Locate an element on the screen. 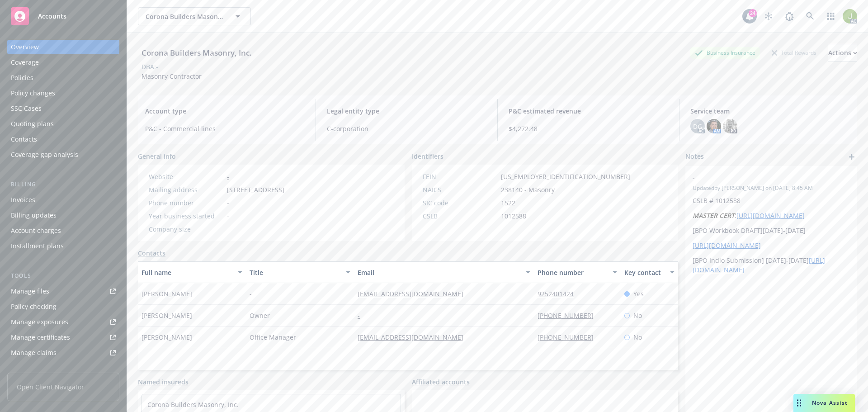  div: Billing updates is located at coordinates (34, 216).